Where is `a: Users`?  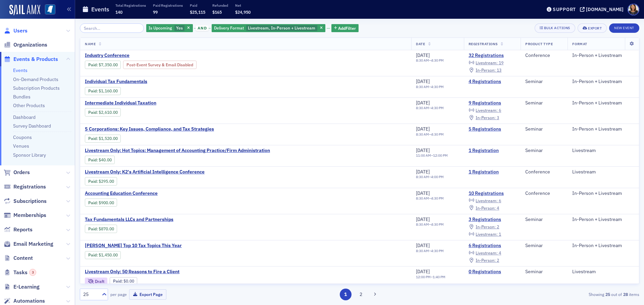 a: Users is located at coordinates (15, 31).